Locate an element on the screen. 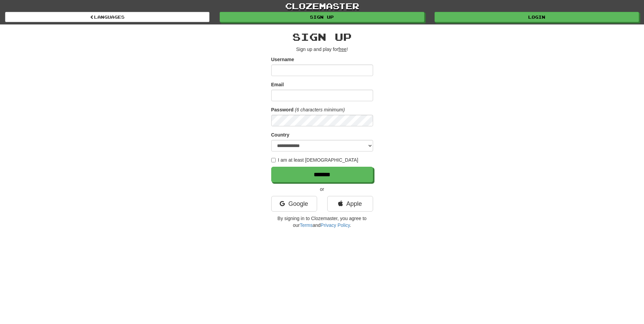 The image size is (644, 324). a: Terms is located at coordinates (306, 225).